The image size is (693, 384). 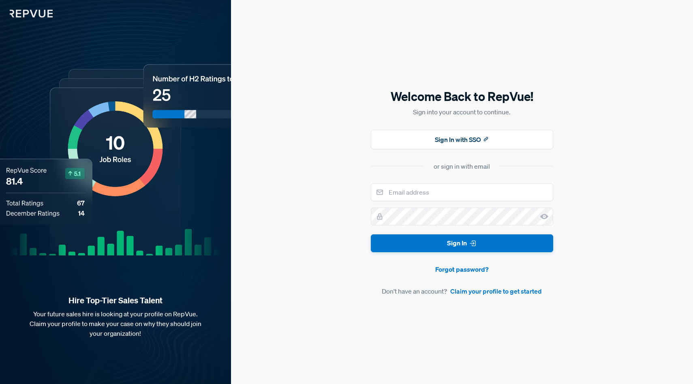 What do you see at coordinates (462, 112) in the screenshot?
I see `p: Sign into your account to continue.` at bounding box center [462, 112].